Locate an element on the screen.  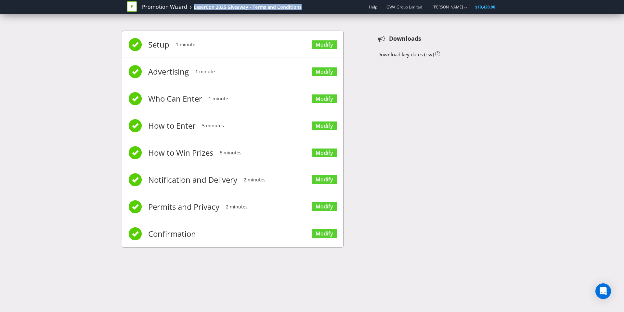
span: $19,420.00 is located at coordinates (485, 7).